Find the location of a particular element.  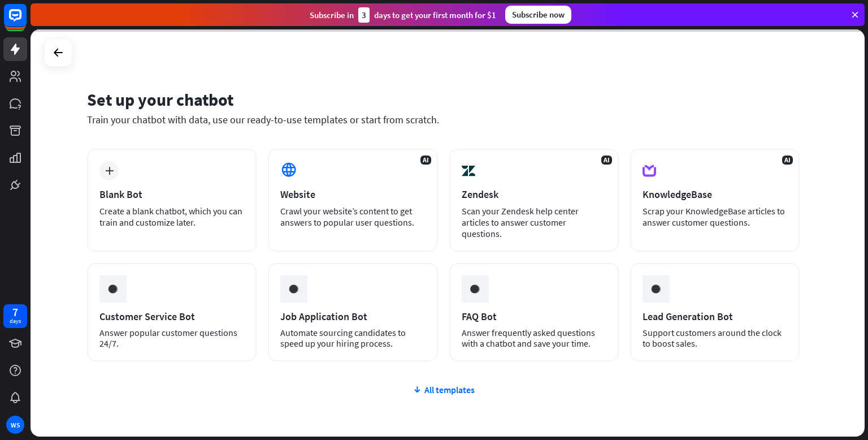

a: 7 days is located at coordinates (15, 316).